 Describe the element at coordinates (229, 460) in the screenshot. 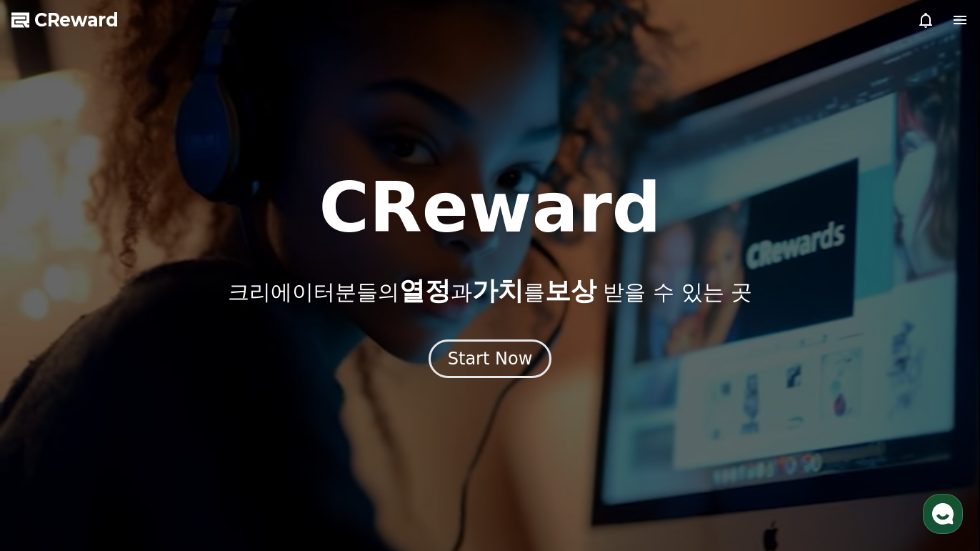

I see `span: 설정` at that location.